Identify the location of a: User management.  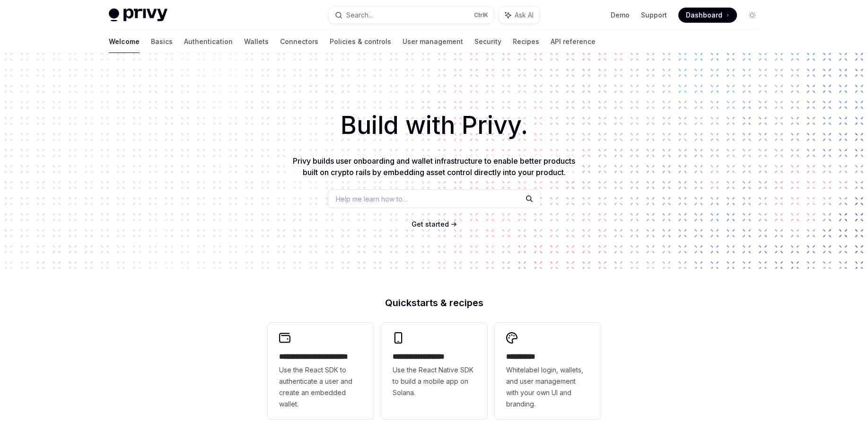
(433, 41).